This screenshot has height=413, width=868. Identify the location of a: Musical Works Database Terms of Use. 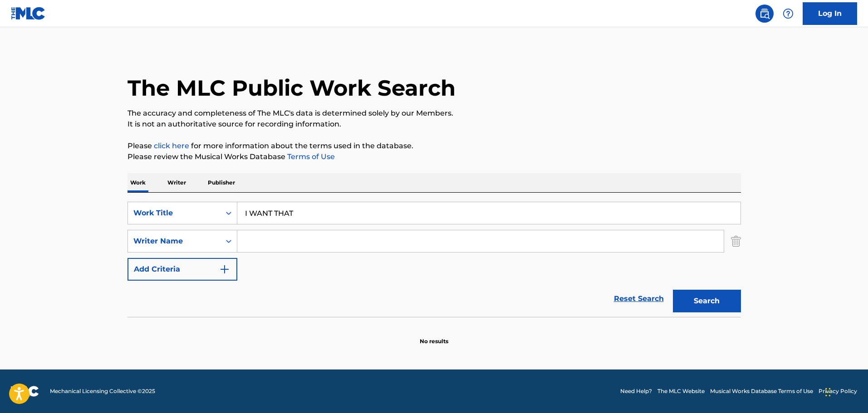
(762, 392).